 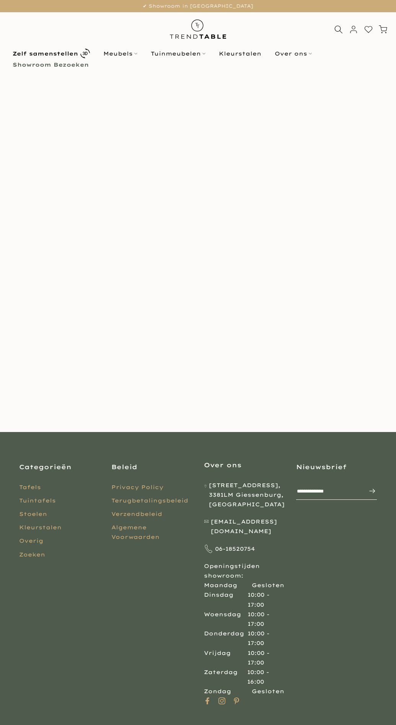 What do you see at coordinates (226, 677) in the screenshot?
I see `div: Zaterdag` at bounding box center [226, 677].